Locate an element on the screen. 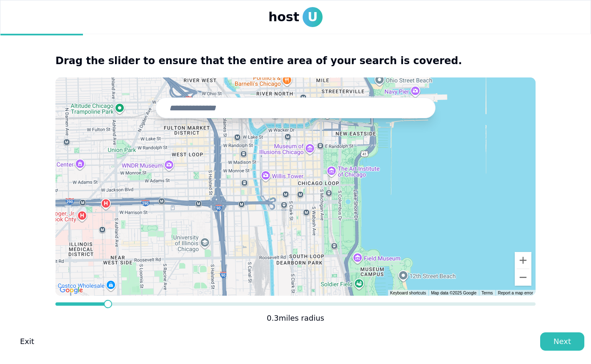 The image size is (591, 364). a: hostU is located at coordinates (296, 17).